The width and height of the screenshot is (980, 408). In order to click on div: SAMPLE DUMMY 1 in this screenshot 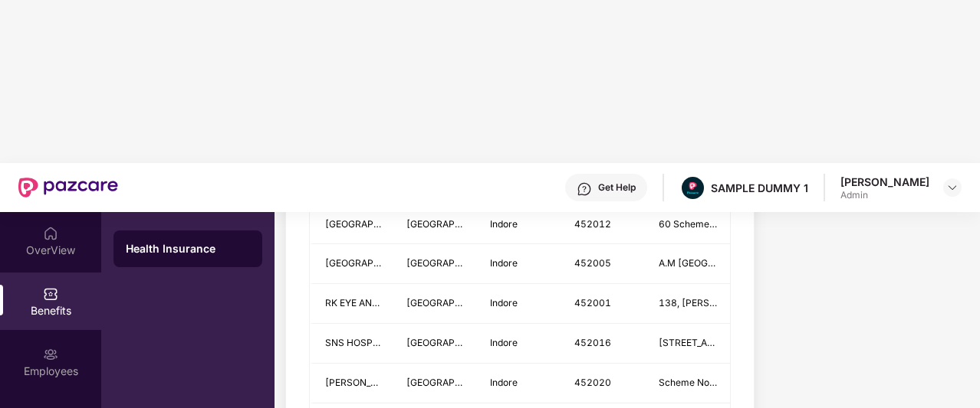, I will do `click(759, 188)`.